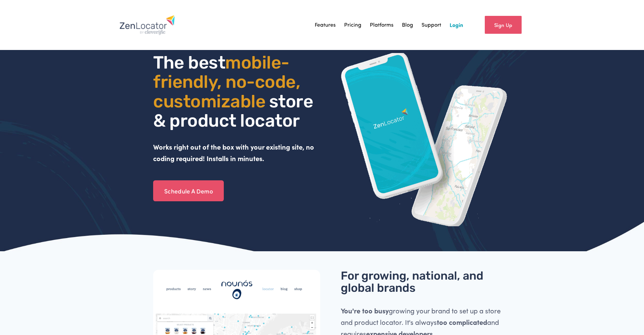 This screenshot has width=644, height=335. Describe the element at coordinates (325, 25) in the screenshot. I see `a: Features` at that location.